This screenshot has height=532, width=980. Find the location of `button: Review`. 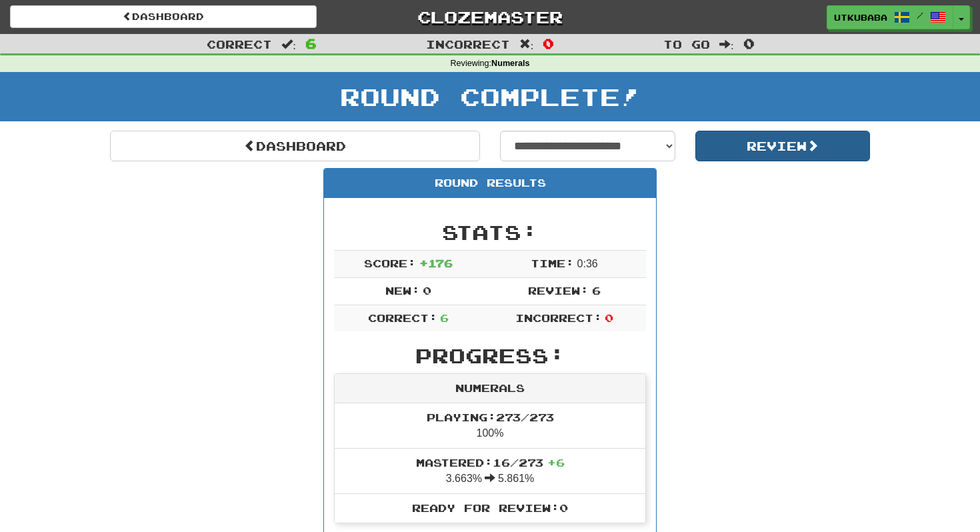

button: Review is located at coordinates (782, 146).